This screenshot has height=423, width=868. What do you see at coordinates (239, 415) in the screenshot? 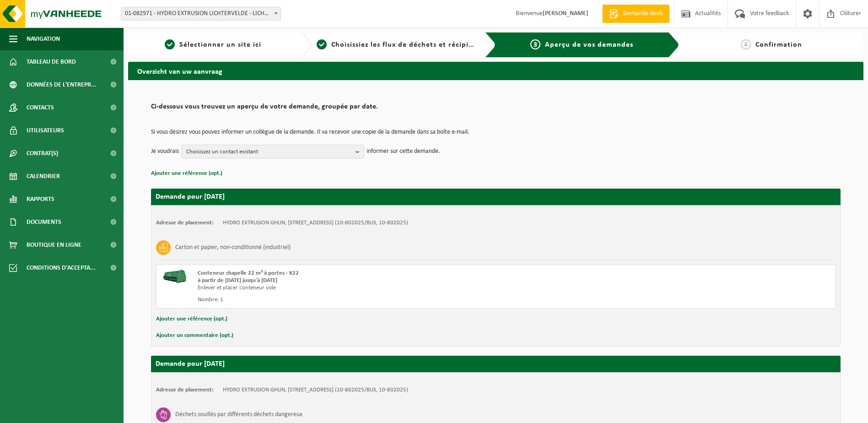
I see `h3: Déchets souillés par différents déchets dangereux` at bounding box center [239, 415].